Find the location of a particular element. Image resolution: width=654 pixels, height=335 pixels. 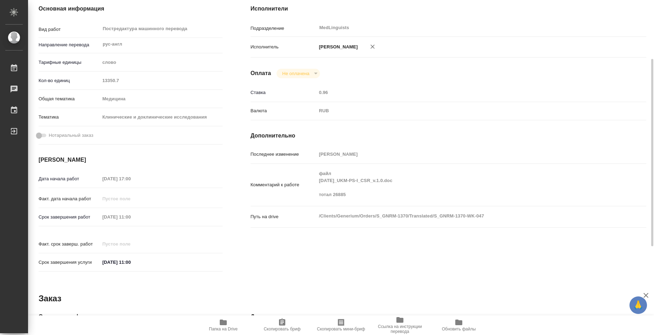

button: Скопировать бриф is located at coordinates (282, 325).